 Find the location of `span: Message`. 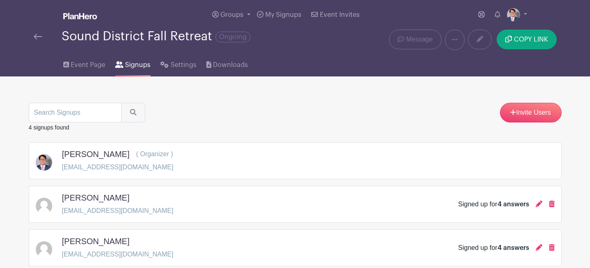

span: Message is located at coordinates (419, 39).